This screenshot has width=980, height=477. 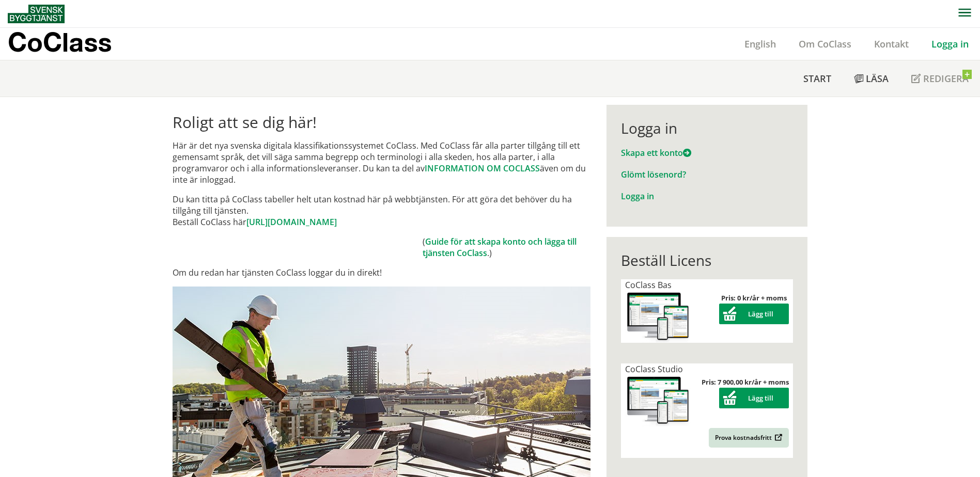 What do you see at coordinates (59, 42) in the screenshot?
I see `p: CoClass` at bounding box center [59, 42].